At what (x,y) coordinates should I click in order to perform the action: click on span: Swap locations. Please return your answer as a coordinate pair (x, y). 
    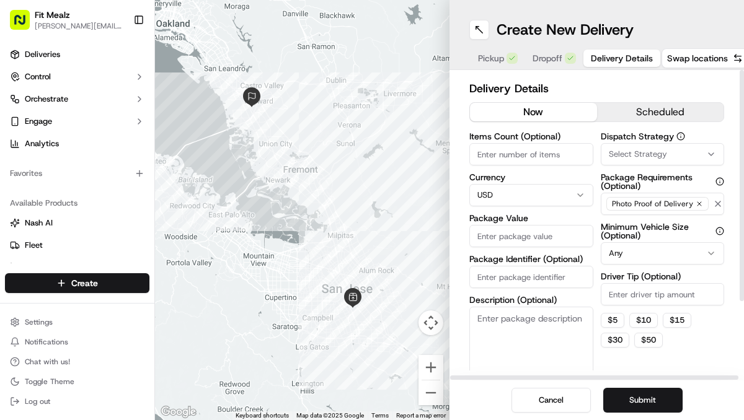
    Looking at the image, I should click on (698, 58).